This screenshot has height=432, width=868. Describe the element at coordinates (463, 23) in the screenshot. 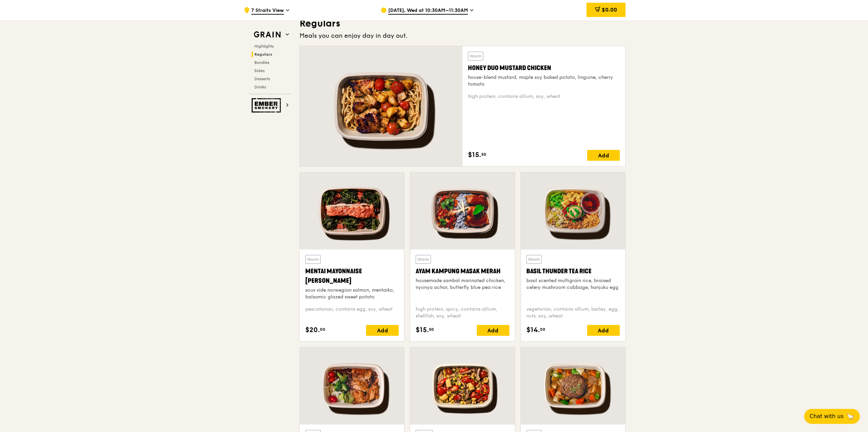

I see `h3: Regulars` at that location.